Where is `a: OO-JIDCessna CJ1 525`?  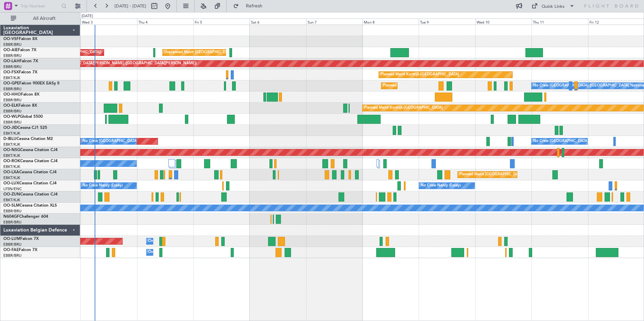
a: OO-JIDCessna CJ1 525 is located at coordinates (25, 128).